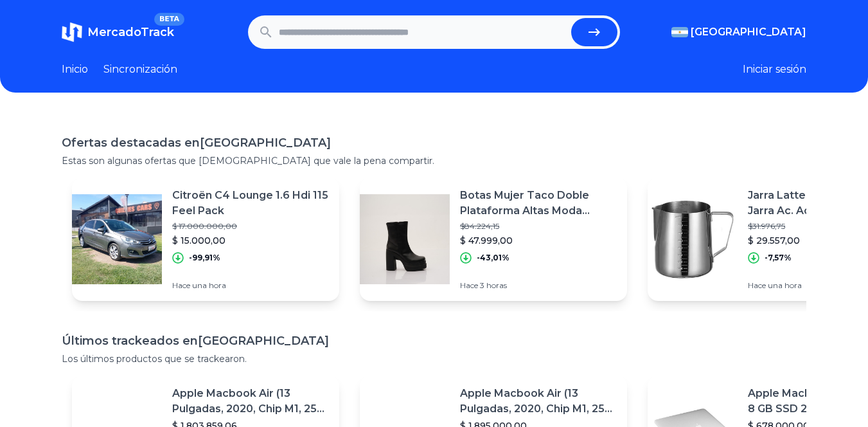  Describe the element at coordinates (72, 32) in the screenshot. I see `img: MercadoTrack` at that location.